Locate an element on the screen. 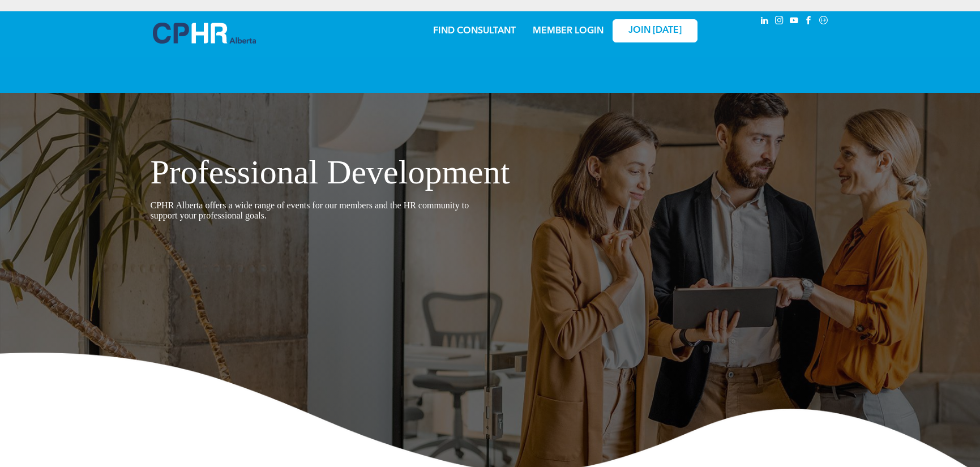 This screenshot has height=467, width=980. a: instagram is located at coordinates (780, 21).